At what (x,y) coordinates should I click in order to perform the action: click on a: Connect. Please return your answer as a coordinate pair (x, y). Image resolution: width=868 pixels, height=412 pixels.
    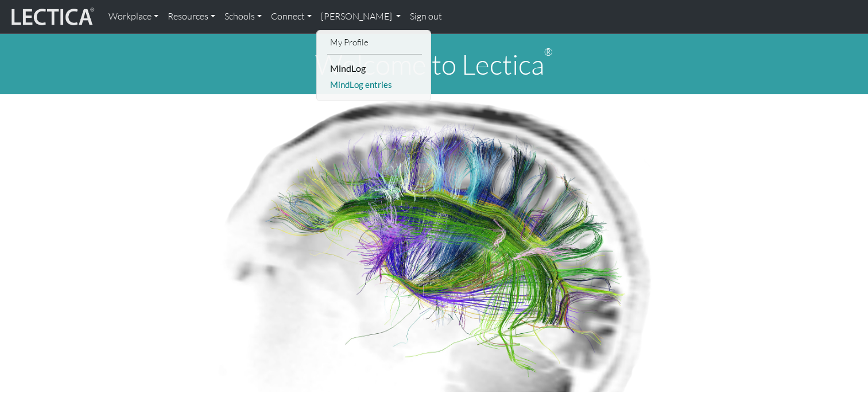
    Looking at the image, I should click on (291, 17).